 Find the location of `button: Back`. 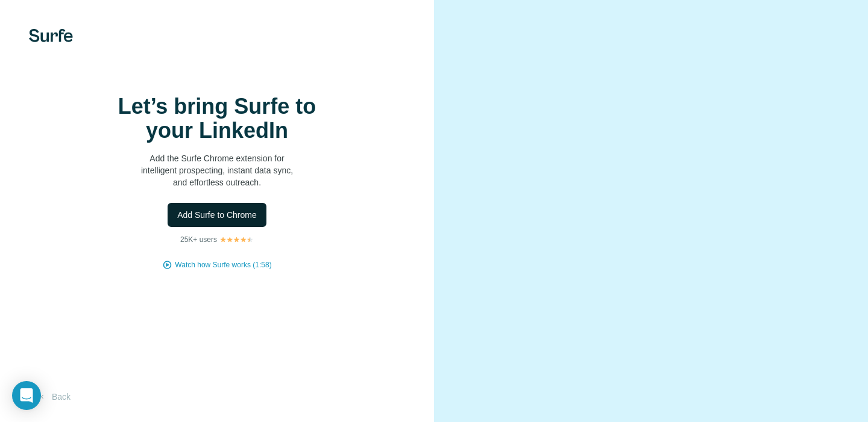

button: Back is located at coordinates (54, 397).